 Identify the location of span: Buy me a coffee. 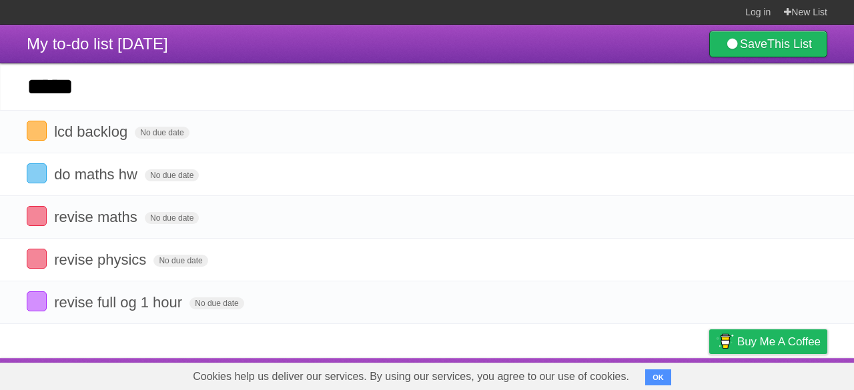
(778, 341).